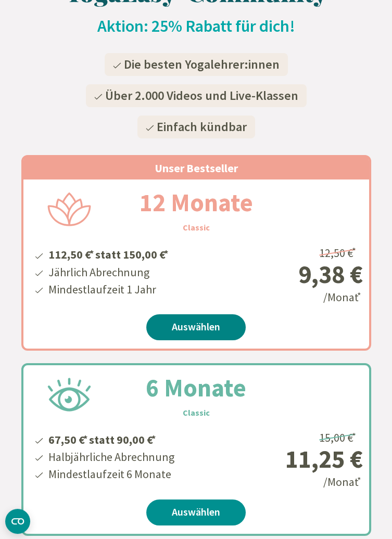 Image resolution: width=392 pixels, height=539 pixels. Describe the element at coordinates (108, 272) in the screenshot. I see `li: Jährlich Abrechnung` at that location.